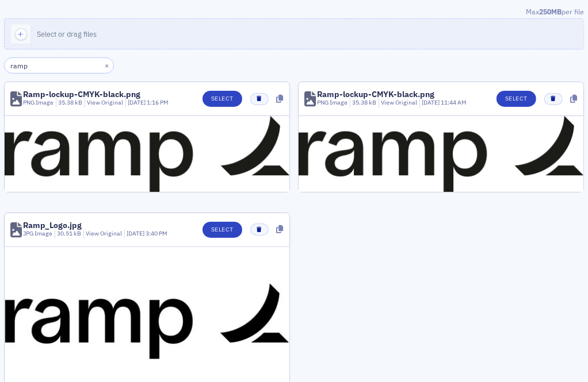 Image resolution: width=588 pixels, height=382 pixels. Describe the element at coordinates (158, 102) in the screenshot. I see `span: 1:16 PM` at that location.